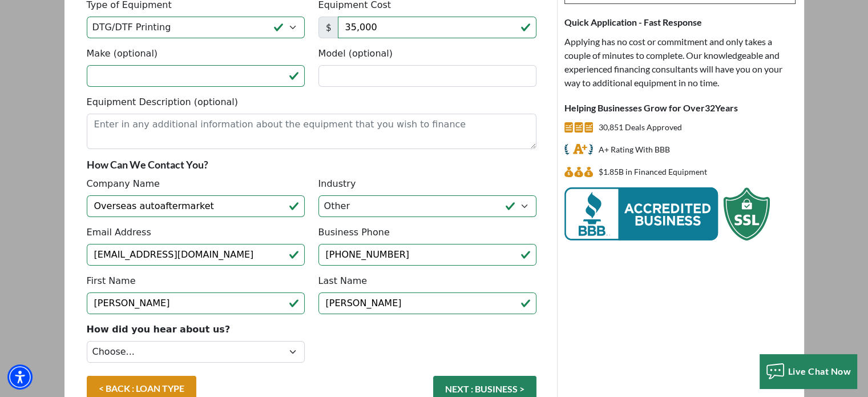 Image resolution: width=868 pixels, height=397 pixels. What do you see at coordinates (311, 164) in the screenshot?
I see `p: How Can We Contact You?` at bounding box center [311, 164].